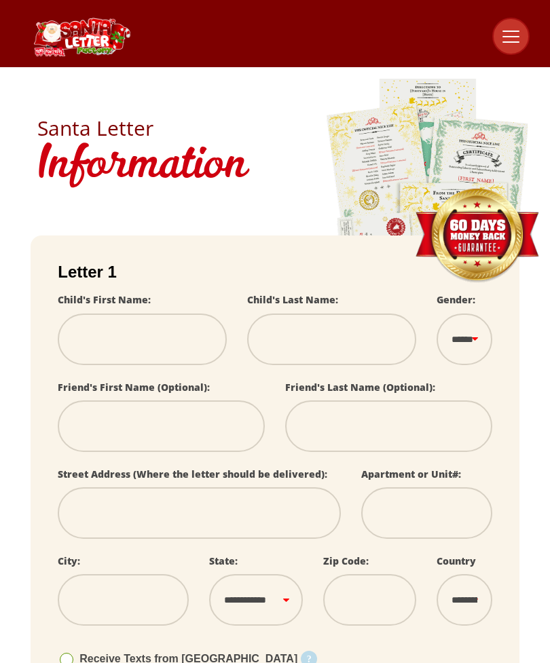  I want to click on label: State:, so click(223, 561).